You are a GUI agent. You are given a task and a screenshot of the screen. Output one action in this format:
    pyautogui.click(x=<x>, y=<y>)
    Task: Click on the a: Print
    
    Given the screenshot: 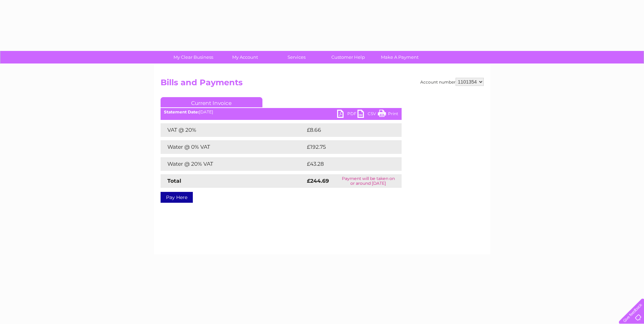 What is the action you would take?
    pyautogui.click(x=388, y=114)
    